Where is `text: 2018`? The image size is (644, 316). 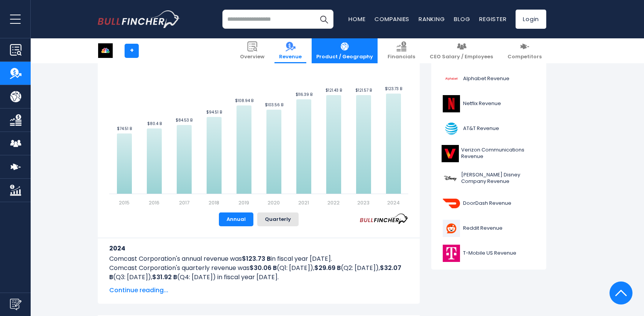
text: 2018 is located at coordinates (214, 202).